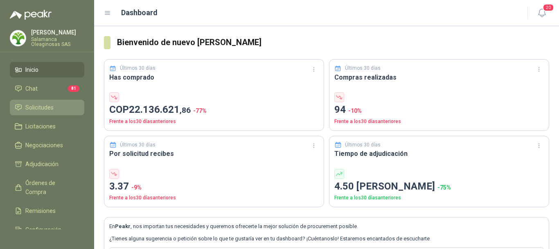 The width and height of the screenshot is (559, 249). I want to click on span: 81, so click(74, 88).